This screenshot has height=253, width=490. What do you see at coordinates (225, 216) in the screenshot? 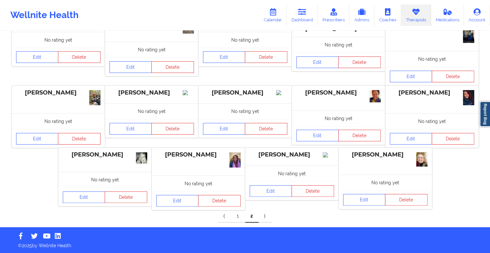
I see `a: Previous item` at bounding box center [225, 216].